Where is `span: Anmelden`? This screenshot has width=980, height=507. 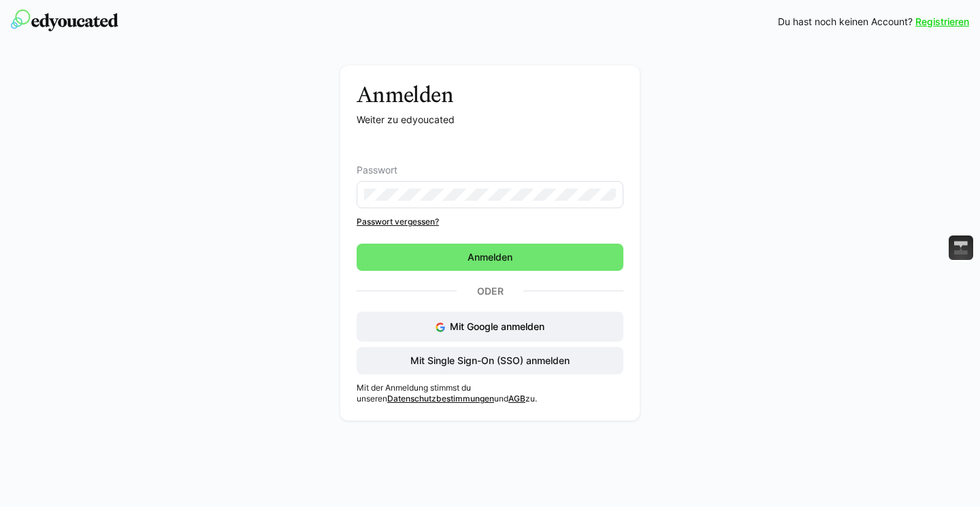
span: Anmelden is located at coordinates (490, 258).